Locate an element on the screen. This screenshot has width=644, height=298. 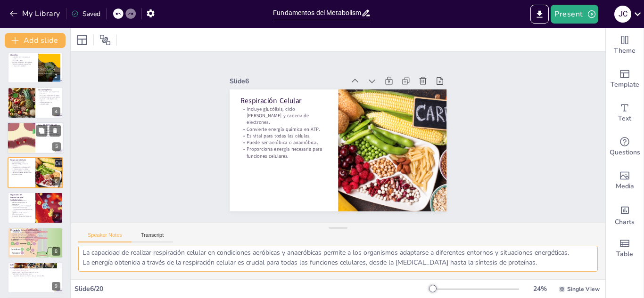
p: Afecta el control de la glucosa. is located at coordinates (35, 271).